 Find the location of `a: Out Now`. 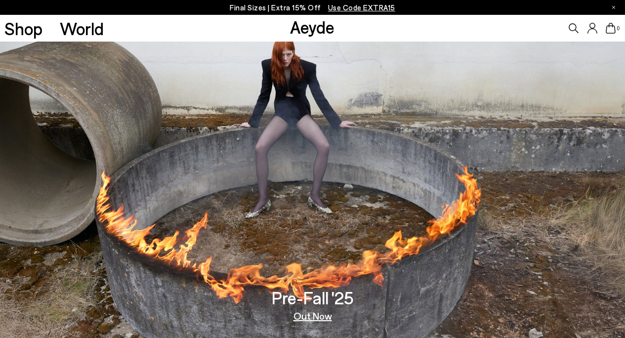

a: Out Now is located at coordinates (313, 315).